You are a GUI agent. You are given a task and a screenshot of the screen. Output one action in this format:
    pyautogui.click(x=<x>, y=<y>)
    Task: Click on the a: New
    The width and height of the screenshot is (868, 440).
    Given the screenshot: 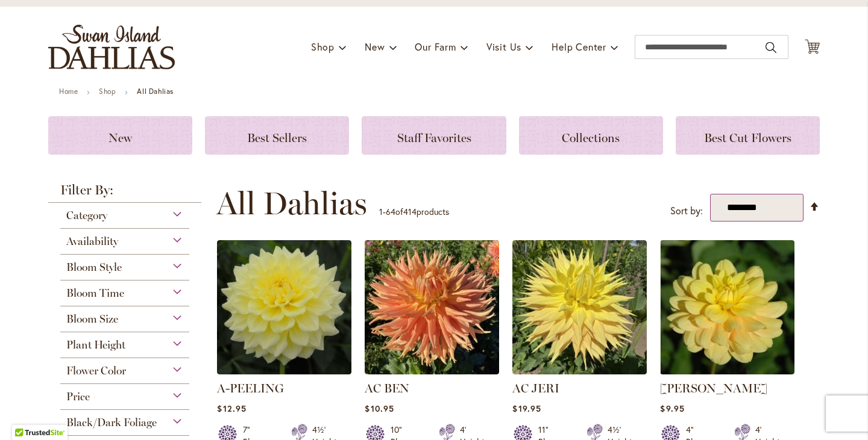 What is the action you would take?
    pyautogui.click(x=120, y=135)
    